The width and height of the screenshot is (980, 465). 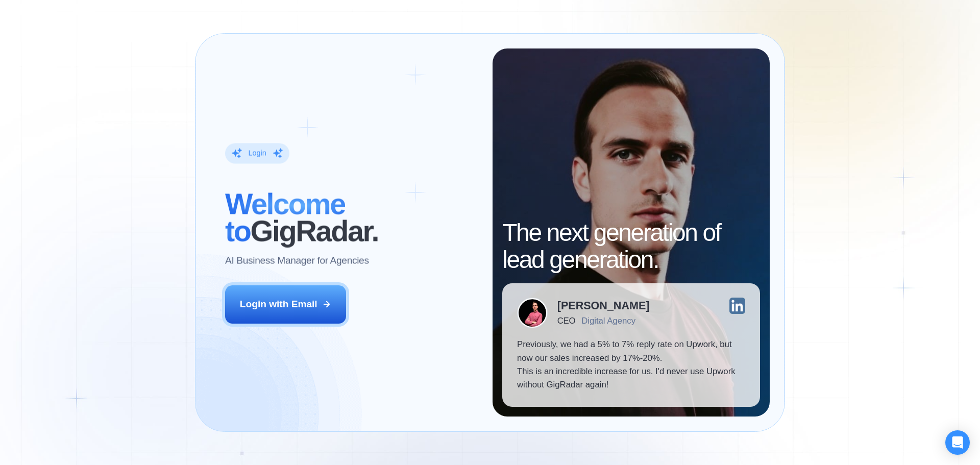 I want to click on div: CEO, so click(x=566, y=320).